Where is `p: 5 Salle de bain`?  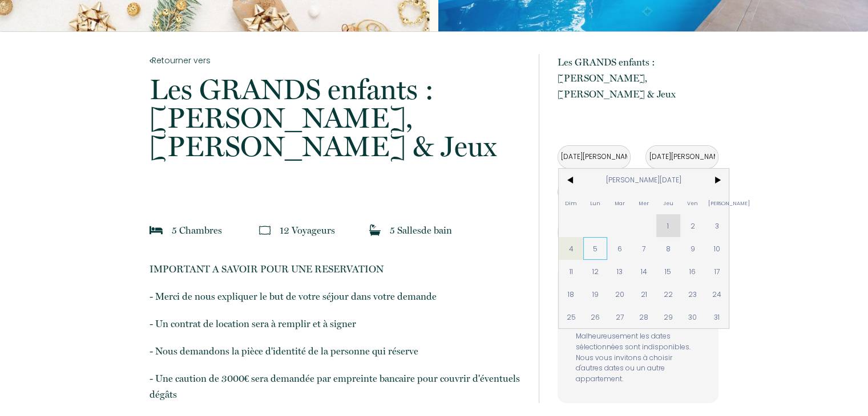 p: 5 Salle de bain is located at coordinates (421, 230).